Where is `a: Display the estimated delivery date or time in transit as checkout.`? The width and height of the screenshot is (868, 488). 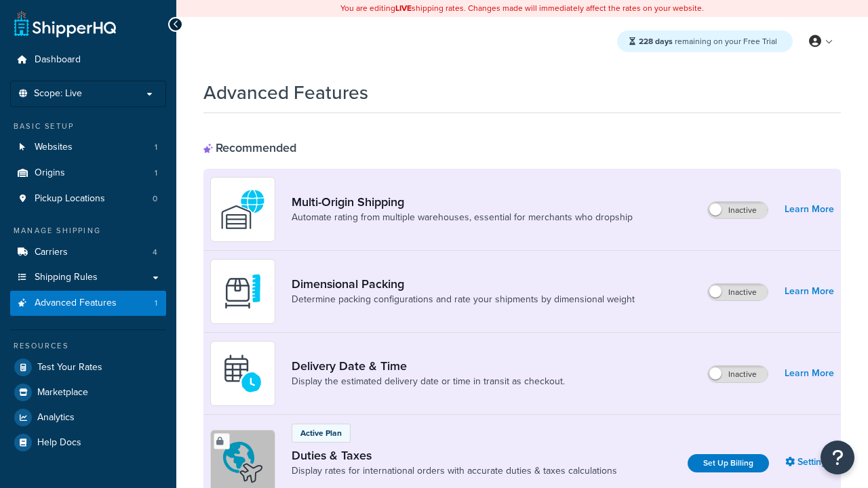
a: Display the estimated delivery date or time in transit as checkout. is located at coordinates (428, 382).